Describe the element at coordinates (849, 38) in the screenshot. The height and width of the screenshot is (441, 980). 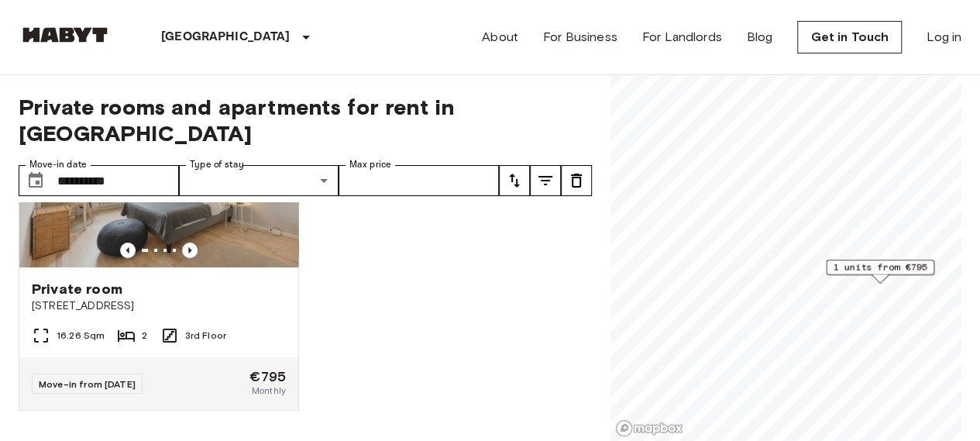
I see `a: Get in Touch` at that location.